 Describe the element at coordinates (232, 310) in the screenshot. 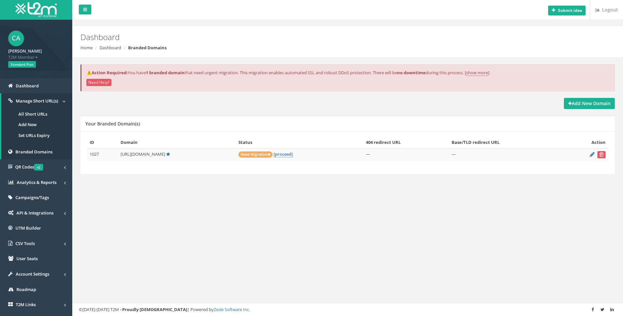

I see `a: Zesle Software Inc.` at that location.